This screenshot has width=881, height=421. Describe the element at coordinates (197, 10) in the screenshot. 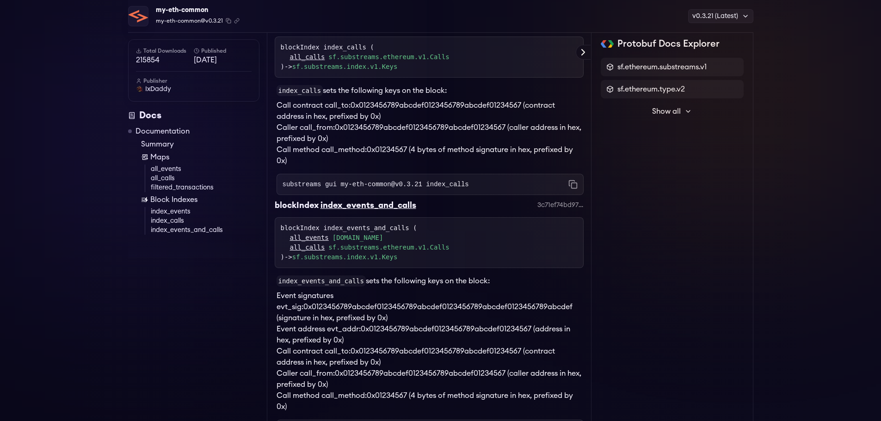

I see `div: my-eth-common` at that location.